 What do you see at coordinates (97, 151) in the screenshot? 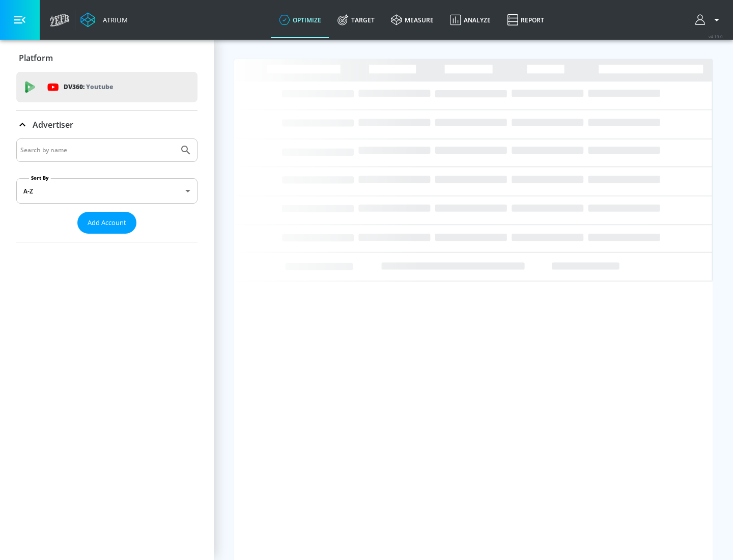
I see `input: Search by name` at bounding box center [97, 151].